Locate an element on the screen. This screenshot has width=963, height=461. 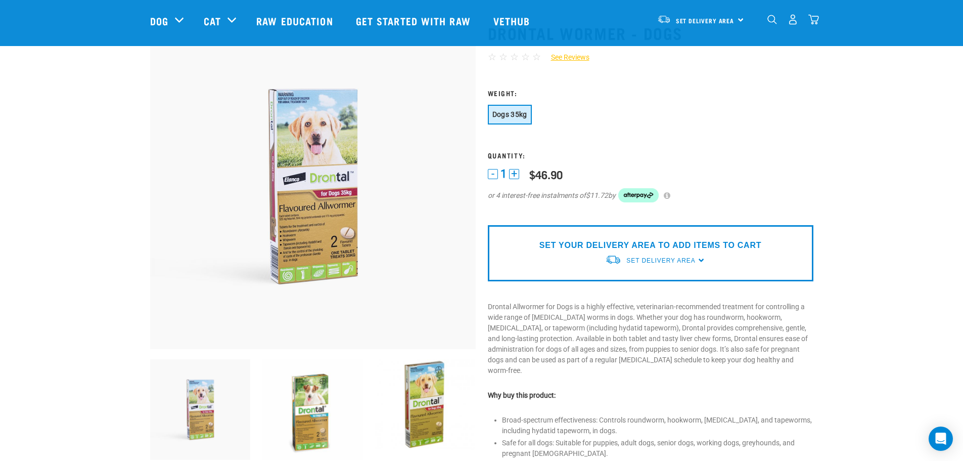
span: Dogs 35kg is located at coordinates (510, 114).